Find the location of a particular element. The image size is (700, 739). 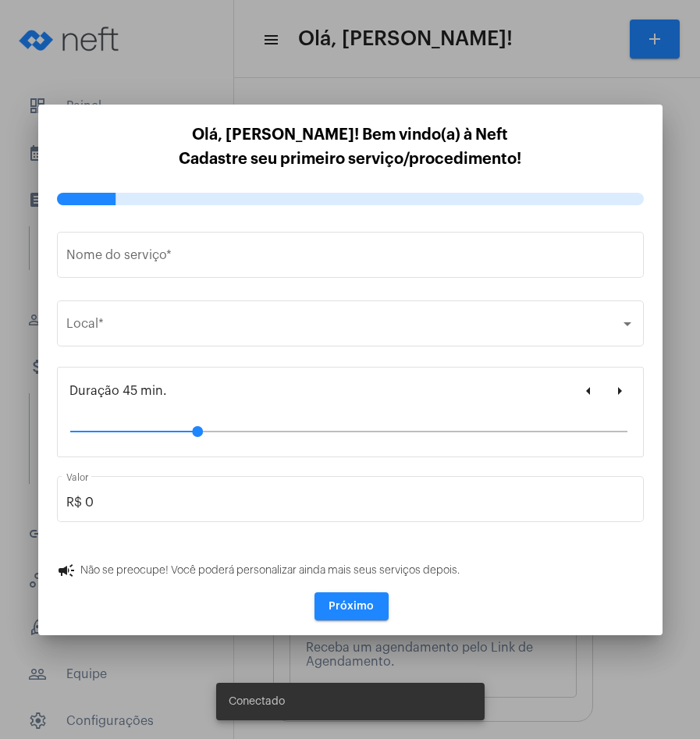

input: Ex: Atendimento online is located at coordinates (350, 258).